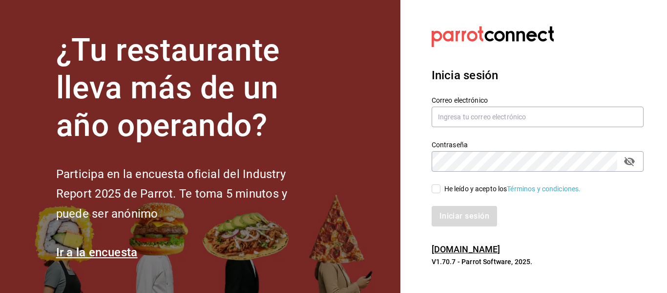  I want to click on input: Ingresa tu correo electrónico, so click(538, 117).